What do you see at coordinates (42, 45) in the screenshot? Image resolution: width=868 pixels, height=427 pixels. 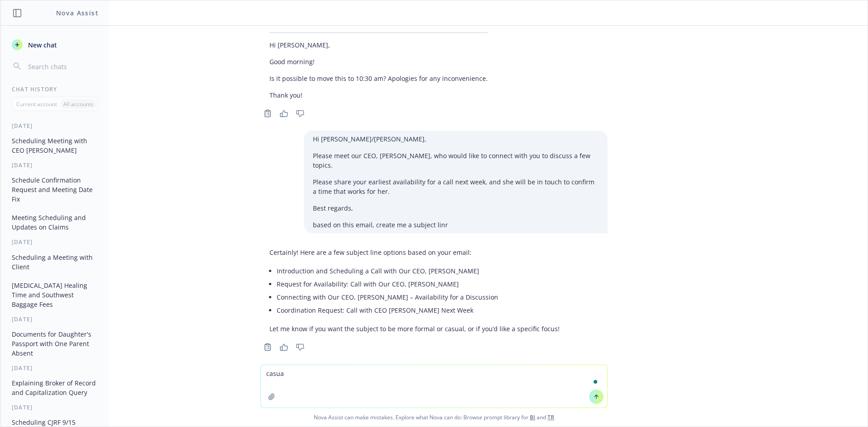 I see `span: New chat` at bounding box center [42, 45].